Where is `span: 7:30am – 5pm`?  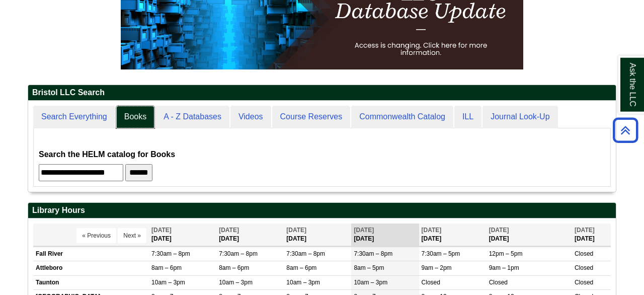 span: 7:30am – 5pm is located at coordinates (441, 254).